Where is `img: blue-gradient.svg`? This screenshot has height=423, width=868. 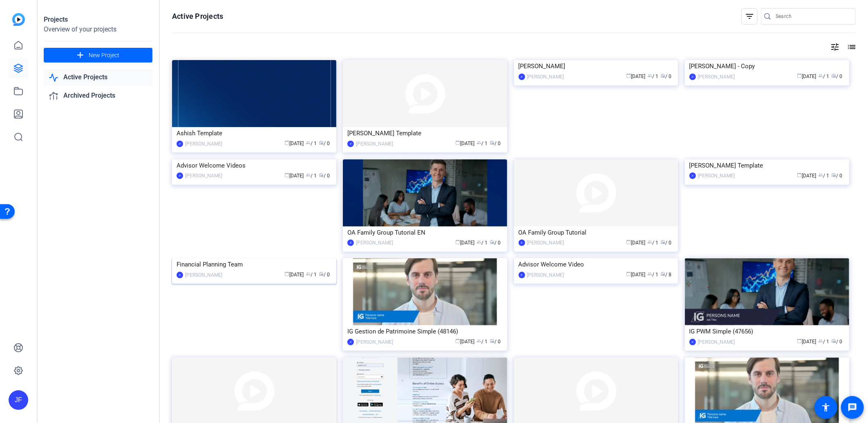
img: blue-gradient.svg is located at coordinates (18, 19).